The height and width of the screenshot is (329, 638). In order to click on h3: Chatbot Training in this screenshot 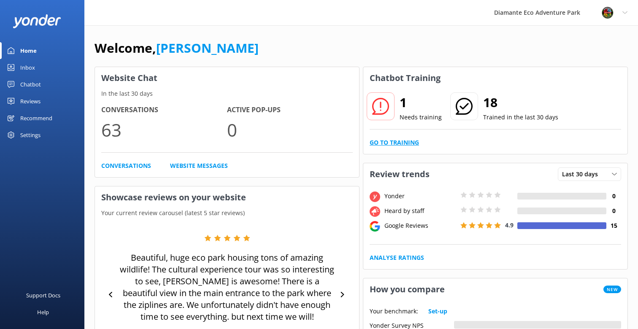, I will do `click(405, 78)`.